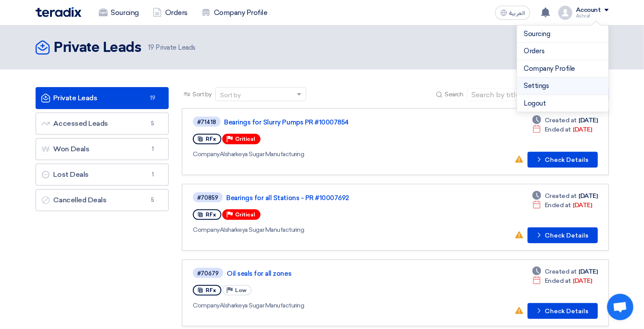 The width and height of the screenshot is (644, 329). Describe the element at coordinates (241, 291) in the screenshot. I see `span: Low` at that location.